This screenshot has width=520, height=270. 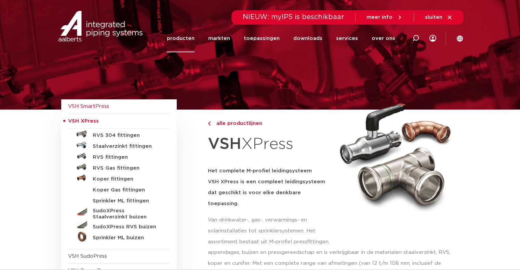 I want to click on a: Sprinkler ML buizen, so click(x=119, y=237).